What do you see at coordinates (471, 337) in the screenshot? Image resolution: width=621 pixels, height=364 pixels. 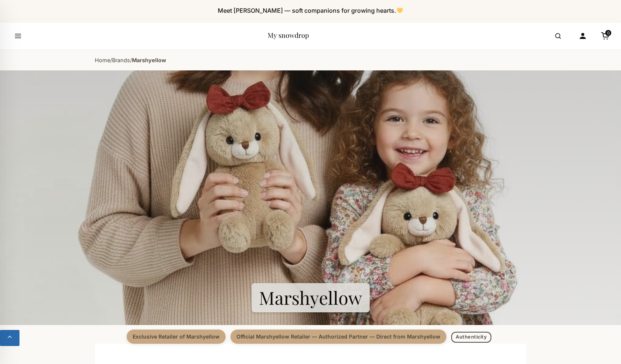 I see `a: Authenticity` at bounding box center [471, 337].